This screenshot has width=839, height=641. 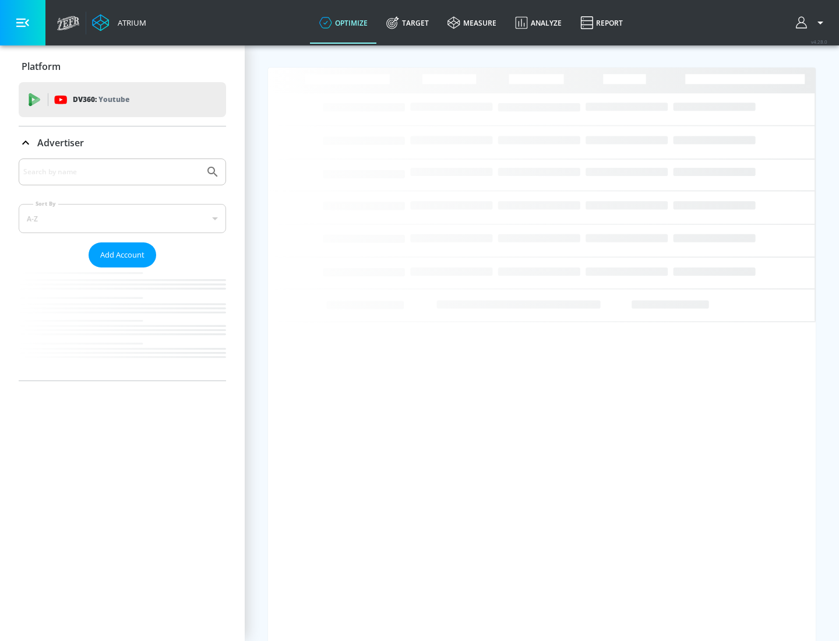 What do you see at coordinates (41, 66) in the screenshot?
I see `p: Platform` at bounding box center [41, 66].